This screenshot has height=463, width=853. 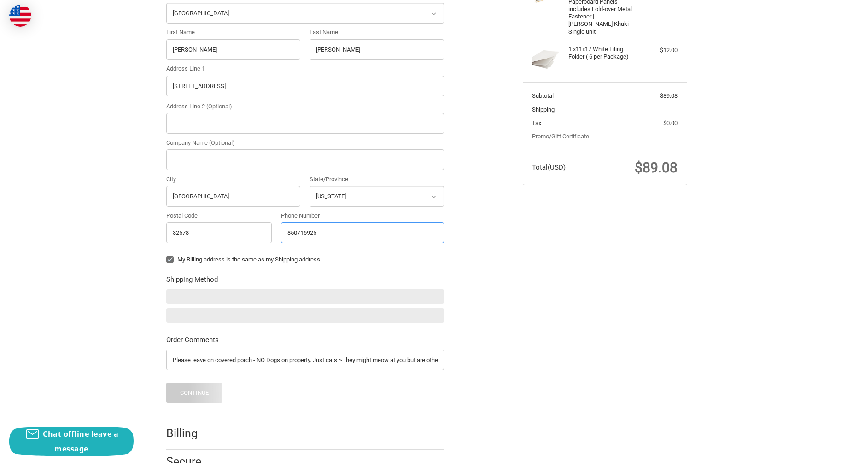 What do you see at coordinates (603, 53) in the screenshot?
I see `h4: 1 x 11x17 White Filing Folder ( 6 per Package)` at bounding box center [603, 53].